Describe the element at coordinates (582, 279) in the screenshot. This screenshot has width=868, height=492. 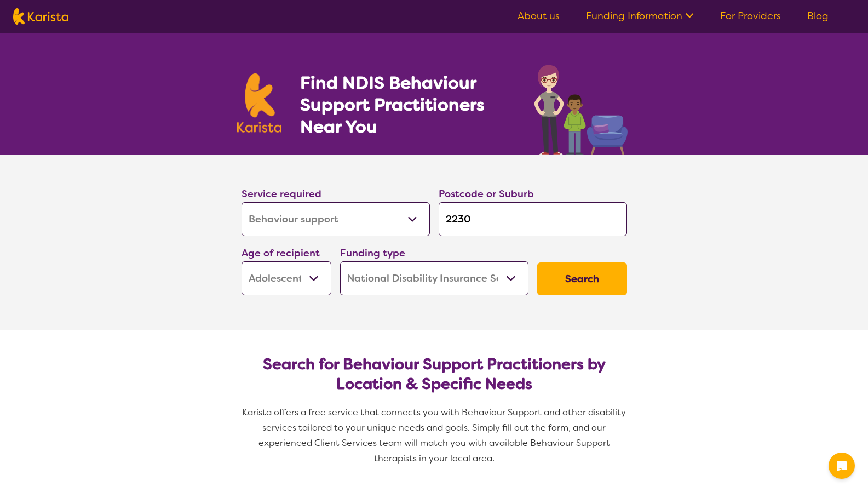
I see `button: Search` at that location.